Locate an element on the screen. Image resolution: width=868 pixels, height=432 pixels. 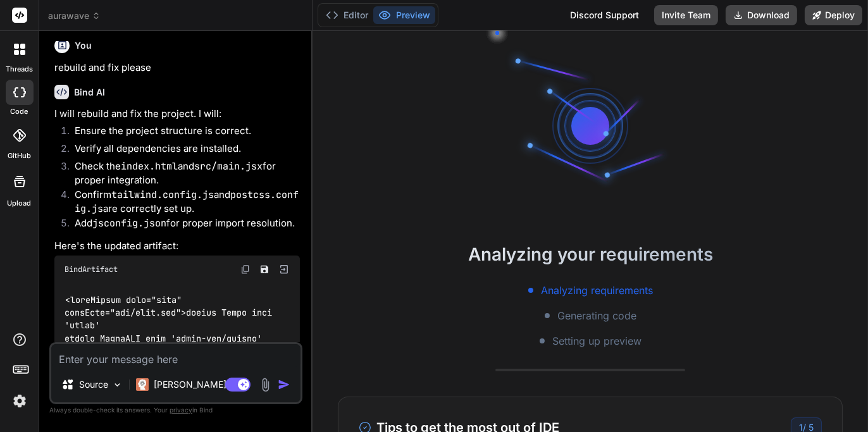
img: attachment is located at coordinates (265, 384).